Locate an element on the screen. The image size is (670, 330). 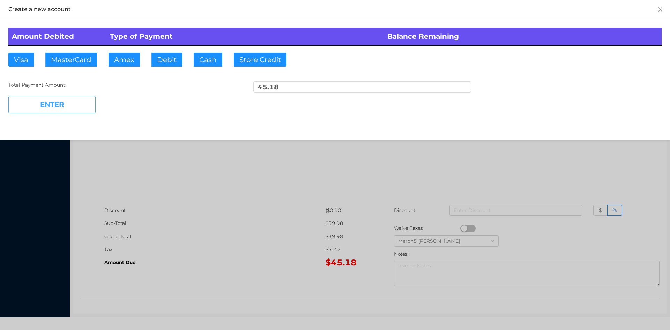
div: Create a new account is located at coordinates (335, 9).